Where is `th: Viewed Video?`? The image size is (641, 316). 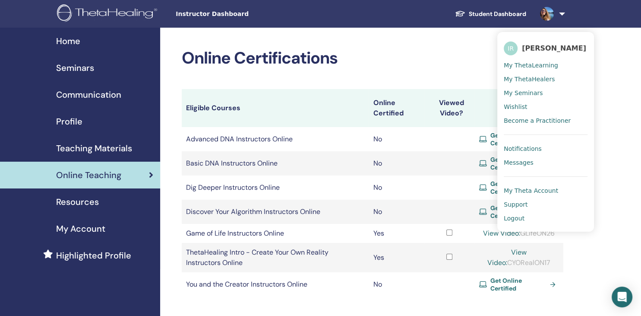 th: Viewed Video? is located at coordinates (450, 108).